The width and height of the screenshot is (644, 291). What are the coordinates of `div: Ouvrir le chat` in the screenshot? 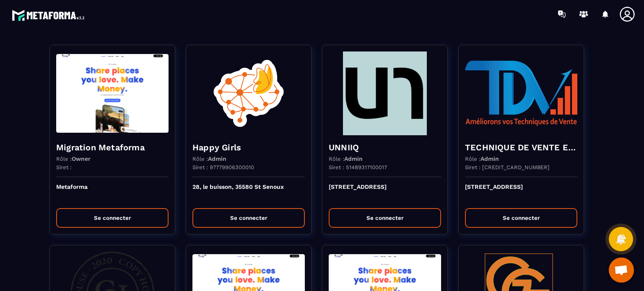 It's located at (621, 270).